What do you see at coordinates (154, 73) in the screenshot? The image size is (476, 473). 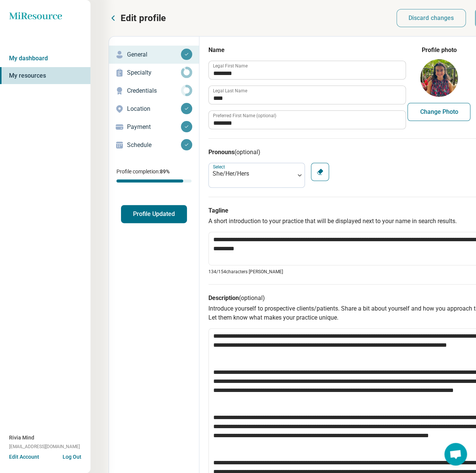 I see `a: Specialty` at bounding box center [154, 73].